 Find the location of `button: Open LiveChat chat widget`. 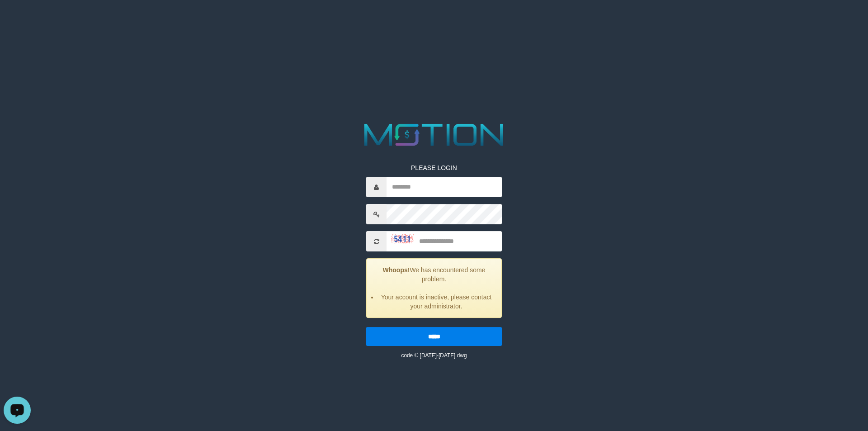

button: Open LiveChat chat widget is located at coordinates (17, 17).